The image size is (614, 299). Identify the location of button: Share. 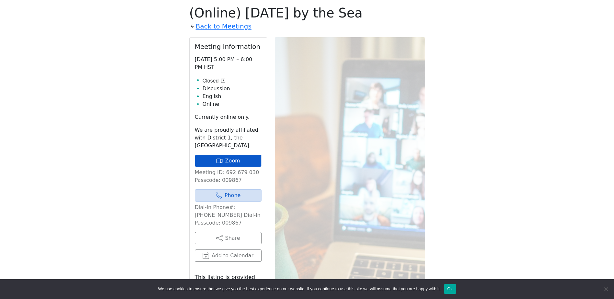
(228, 238).